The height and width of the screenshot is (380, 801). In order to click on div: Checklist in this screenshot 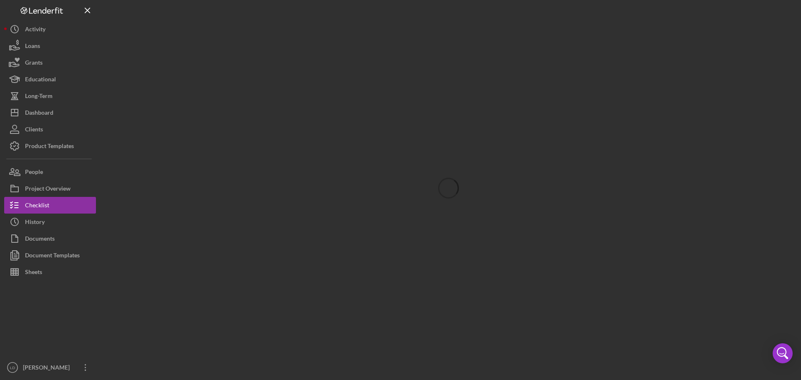, I will do `click(37, 206)`.